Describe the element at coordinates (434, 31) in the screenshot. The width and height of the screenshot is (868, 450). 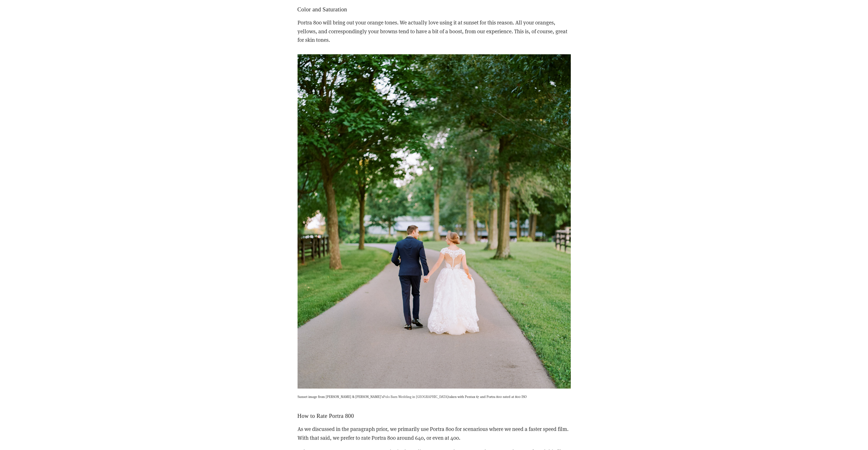
I see `p: Portra 800 will bring out your orange tones. We actually love using it at sunset for this reason....` at that location.